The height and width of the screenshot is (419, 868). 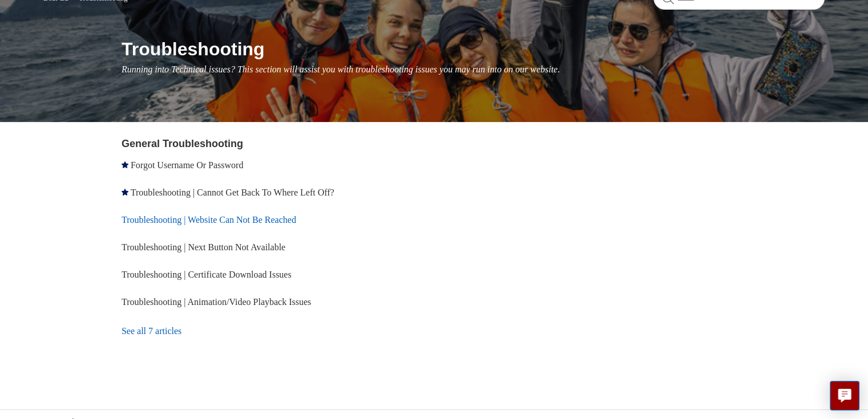 What do you see at coordinates (209, 220) in the screenshot?
I see `a: Troubleshooting | Website Can Not Be Reached` at bounding box center [209, 220].